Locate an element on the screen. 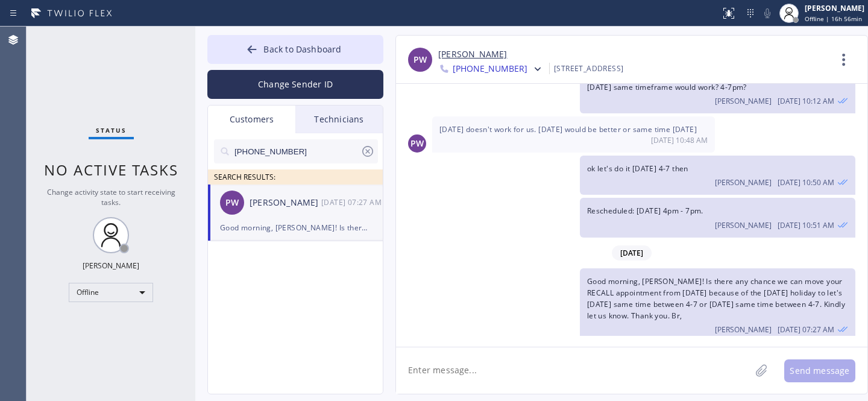 The height and width of the screenshot is (401, 868). button: Change Sender ID is located at coordinates (295, 84).